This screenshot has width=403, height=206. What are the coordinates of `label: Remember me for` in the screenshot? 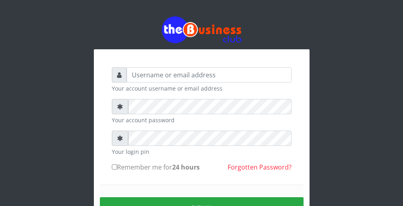 It's located at (156, 167).